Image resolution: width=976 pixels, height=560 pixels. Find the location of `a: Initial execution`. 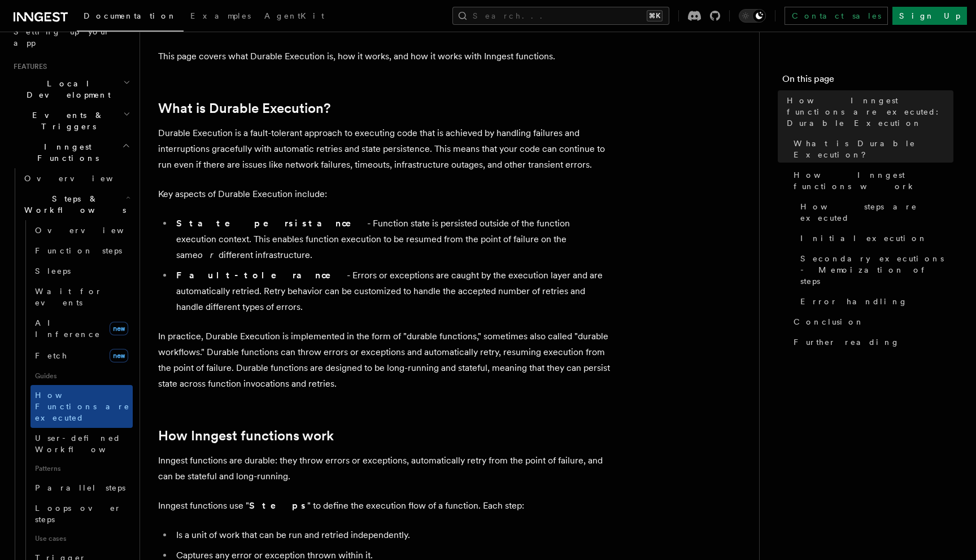

a: Initial execution is located at coordinates (874, 238).